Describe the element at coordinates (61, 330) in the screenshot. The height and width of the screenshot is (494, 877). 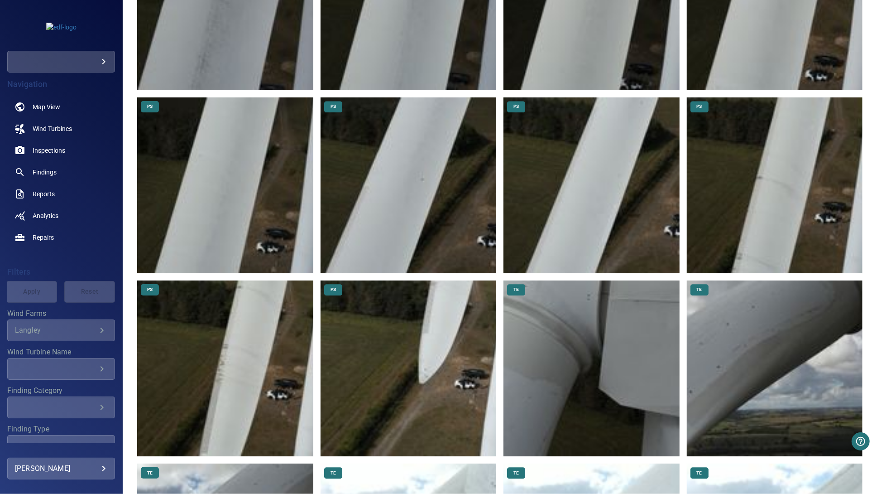
I see `div: Wind Farms` at that location.